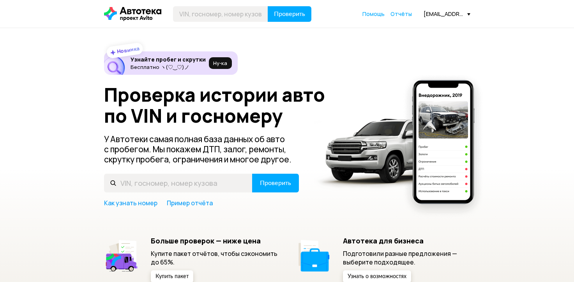 This screenshot has height=282, width=574. What do you see at coordinates (373, 14) in the screenshot?
I see `a: Помощь` at bounding box center [373, 14].